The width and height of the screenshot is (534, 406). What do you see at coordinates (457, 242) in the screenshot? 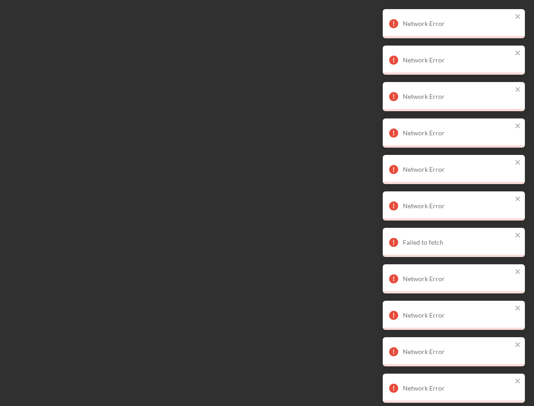
I see `div: Failed to fetch` at bounding box center [457, 242].